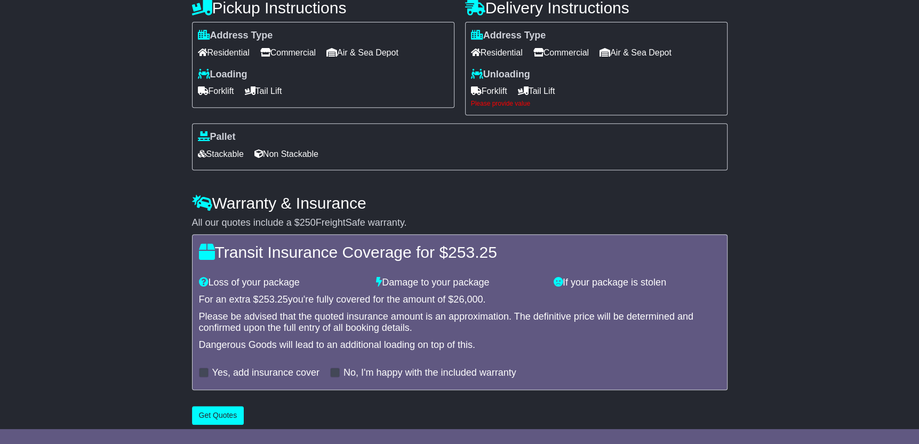 The width and height of the screenshot is (919, 444). I want to click on span: Non Stackable, so click(286, 154).